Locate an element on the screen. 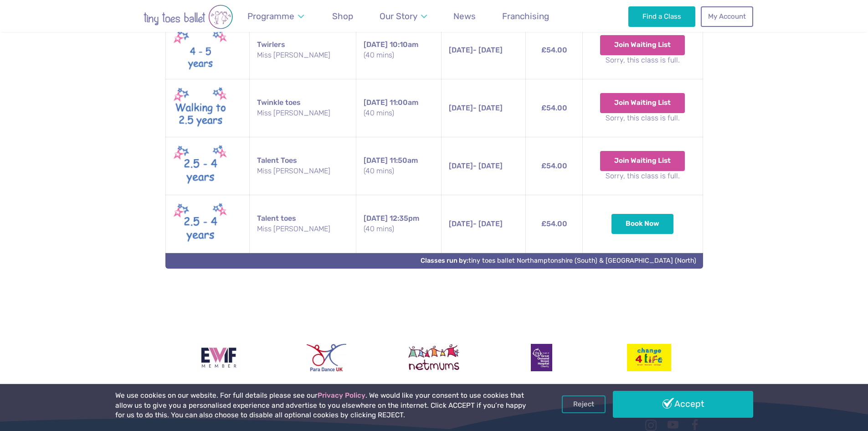 The height and width of the screenshot is (431, 868). td: 11:00am is located at coordinates (398, 107).